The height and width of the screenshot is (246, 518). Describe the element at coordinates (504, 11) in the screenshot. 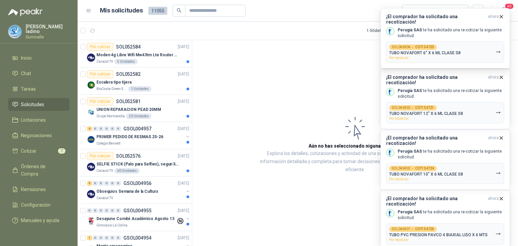

I see `button: 40` at that location.